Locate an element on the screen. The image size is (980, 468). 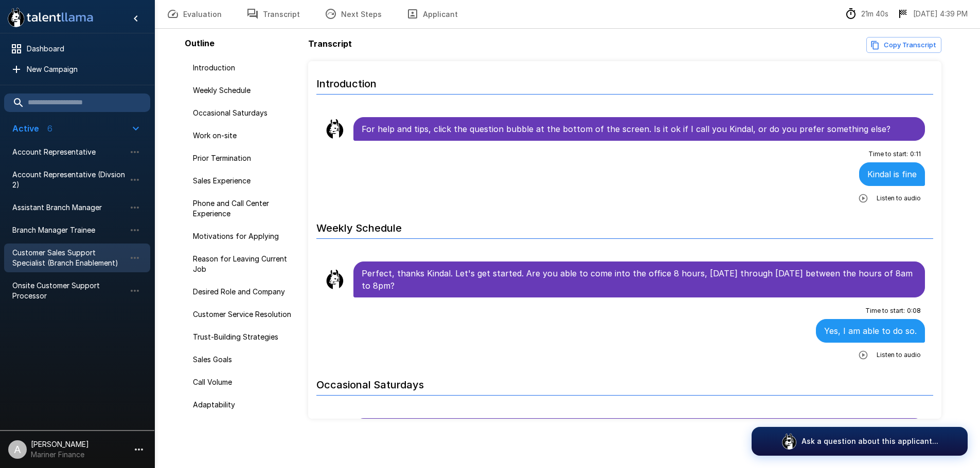
span: 0 : 08 is located at coordinates (914, 311).